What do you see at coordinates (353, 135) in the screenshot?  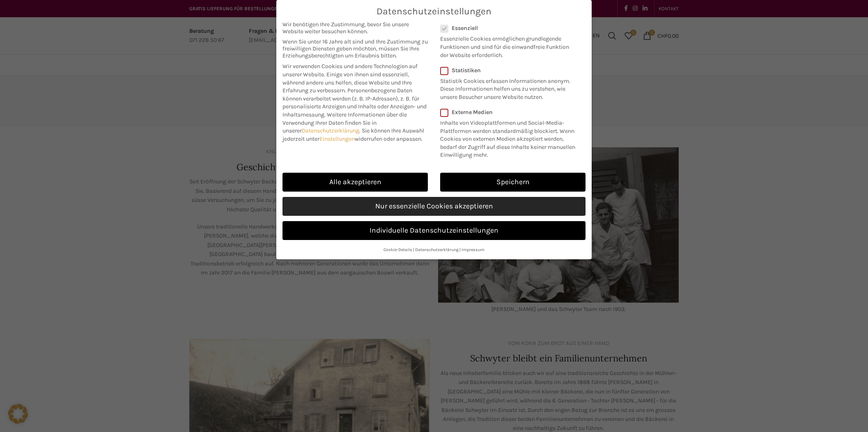 I see `span: Sie können Ihre Auswahl jederzeit unter widerrufen oder anpassen.` at bounding box center [353, 135].